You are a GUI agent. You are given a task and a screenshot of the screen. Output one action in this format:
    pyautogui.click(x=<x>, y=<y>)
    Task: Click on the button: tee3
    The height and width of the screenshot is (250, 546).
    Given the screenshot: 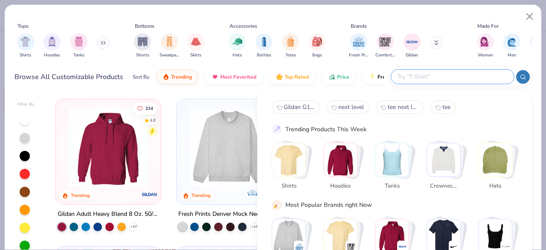 What is the action you would take?
    pyautogui.click(x=443, y=107)
    